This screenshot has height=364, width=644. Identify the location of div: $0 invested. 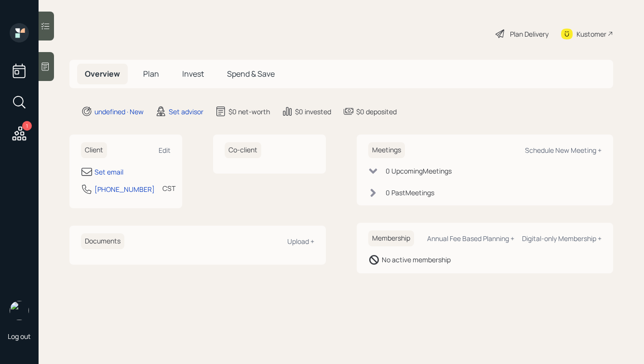
(313, 111).